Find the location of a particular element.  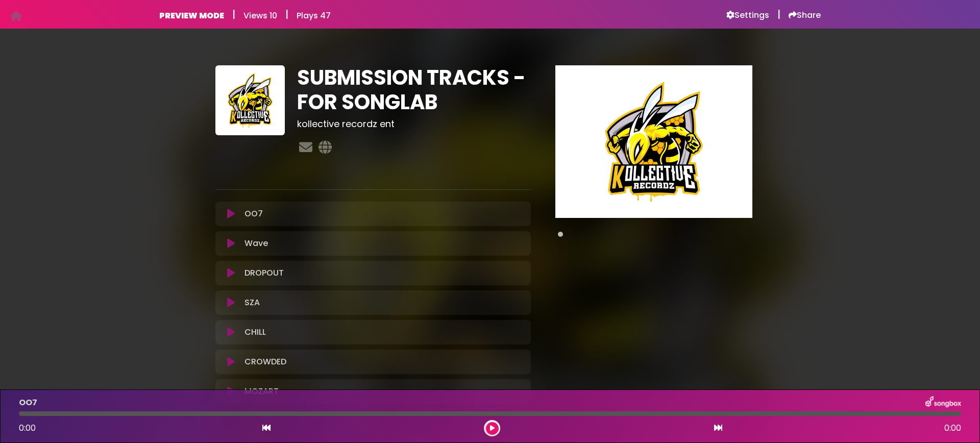

img: Main Media is located at coordinates (654, 141).